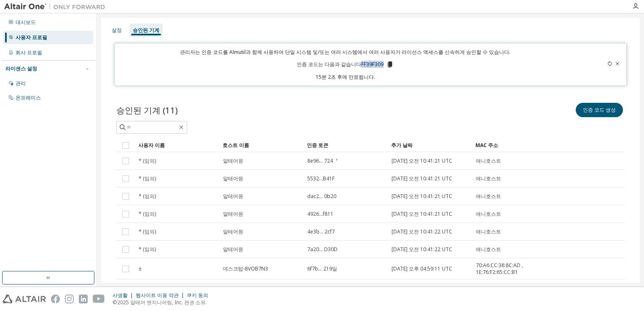 The width and height of the screenshot is (644, 311). What do you see at coordinates (323, 161) in the screenshot?
I see `span: 8e96... 724ᅡ` at bounding box center [323, 161].